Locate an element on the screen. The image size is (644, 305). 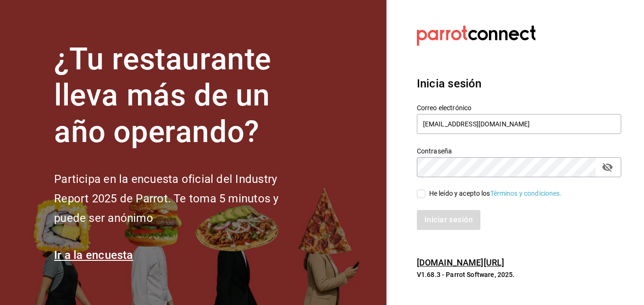
label: Contraseña is located at coordinates (519, 150).